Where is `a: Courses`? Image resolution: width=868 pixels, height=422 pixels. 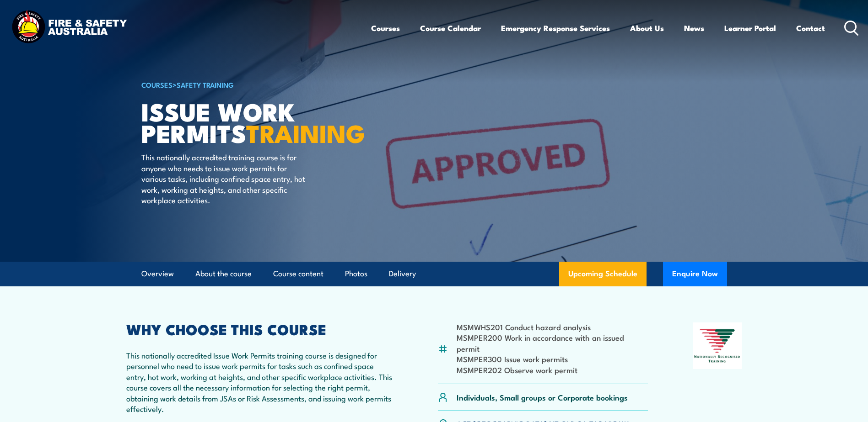
a: Courses is located at coordinates (385, 28).